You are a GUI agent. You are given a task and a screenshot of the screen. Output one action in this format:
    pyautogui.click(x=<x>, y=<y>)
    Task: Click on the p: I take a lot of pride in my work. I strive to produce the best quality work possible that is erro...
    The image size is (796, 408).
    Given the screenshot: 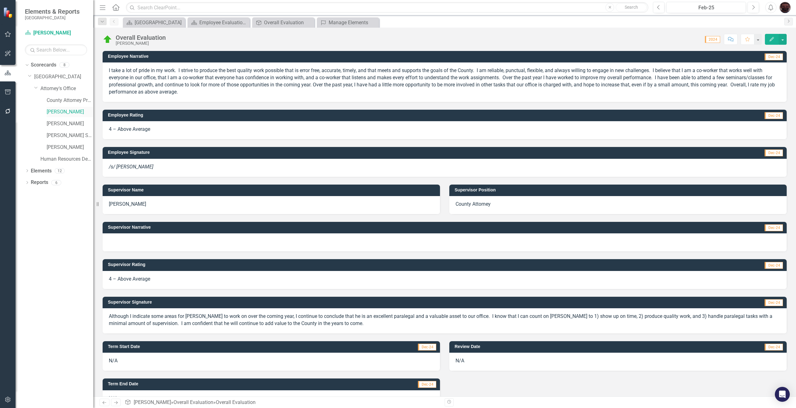 What is the action you would take?
    pyautogui.click(x=444, y=81)
    